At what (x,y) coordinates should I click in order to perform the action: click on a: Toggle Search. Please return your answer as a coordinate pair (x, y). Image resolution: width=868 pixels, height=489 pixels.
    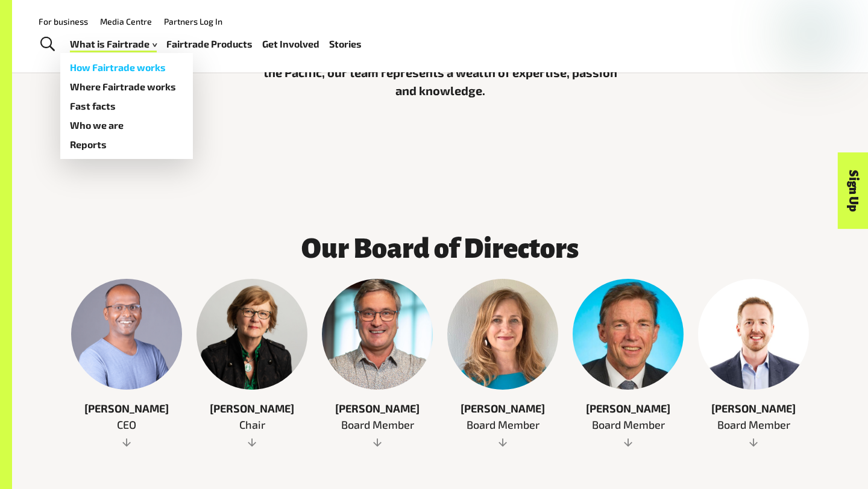
    Looking at the image, I should click on (47, 44).